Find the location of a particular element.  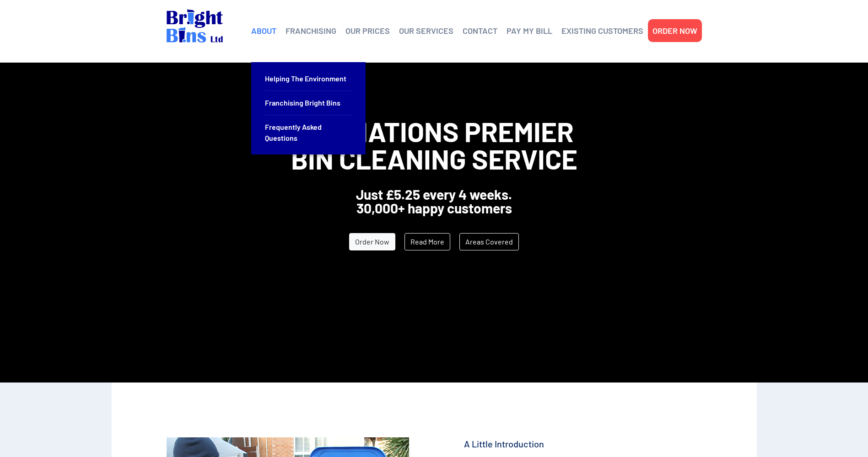

a: EXISTING CUSTOMERS is located at coordinates (602, 30).